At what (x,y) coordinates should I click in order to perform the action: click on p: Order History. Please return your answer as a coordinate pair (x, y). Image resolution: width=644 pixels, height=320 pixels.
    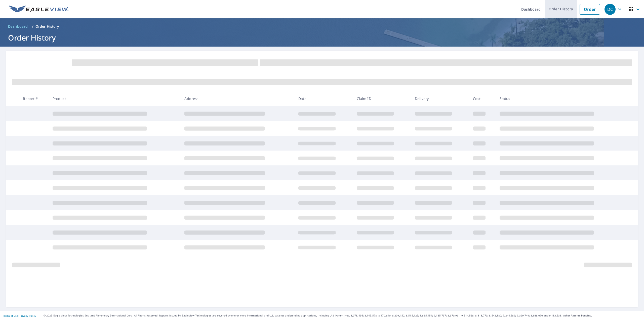
    Looking at the image, I should click on (47, 26).